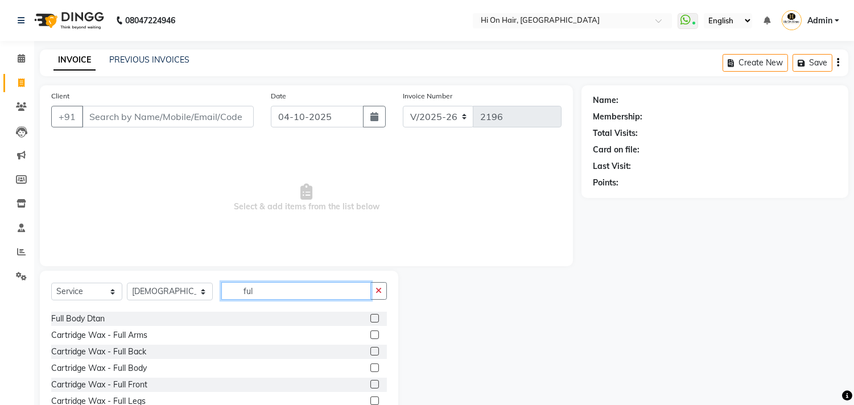 The width and height of the screenshot is (854, 405). I want to click on label: Date, so click(278, 96).